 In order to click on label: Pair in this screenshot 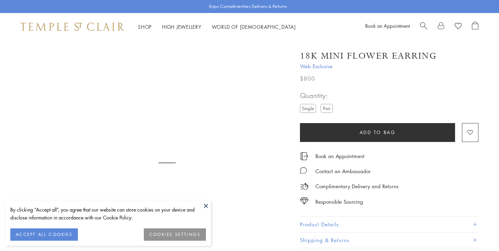, I will do `click(327, 108)`.